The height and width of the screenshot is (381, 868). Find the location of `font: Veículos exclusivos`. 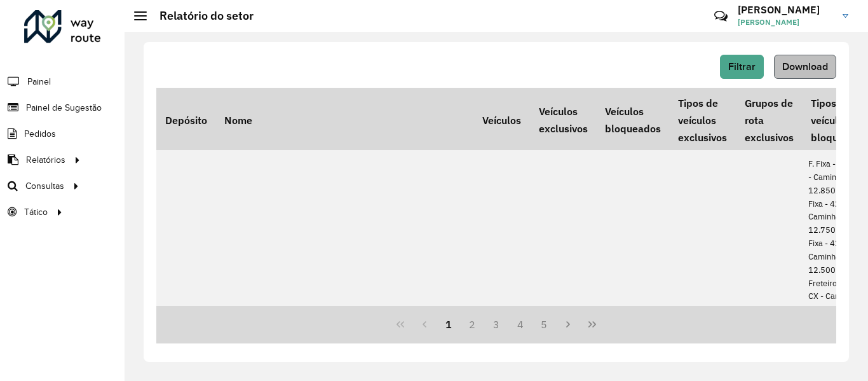

font: Veículos exclusivos is located at coordinates (563, 120).